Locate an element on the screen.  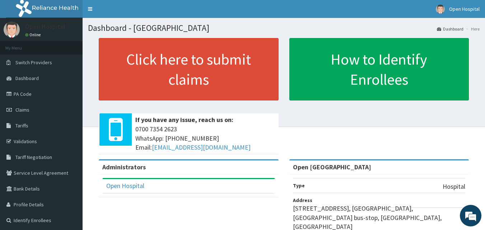
b: Type is located at coordinates (299, 186).